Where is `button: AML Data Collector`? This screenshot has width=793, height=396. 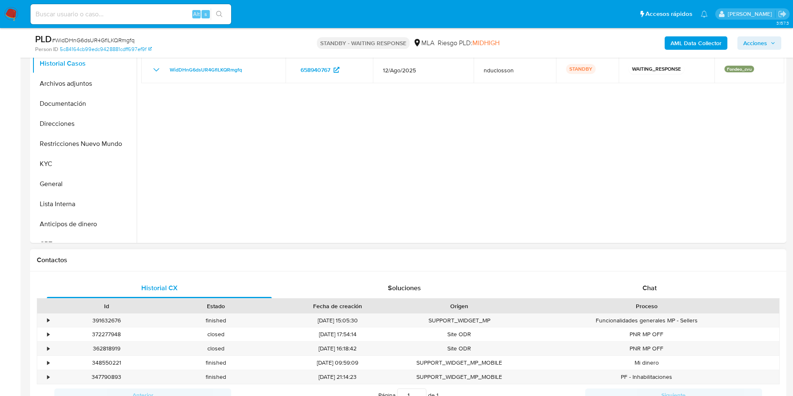 button: AML Data Collector is located at coordinates (696, 43).